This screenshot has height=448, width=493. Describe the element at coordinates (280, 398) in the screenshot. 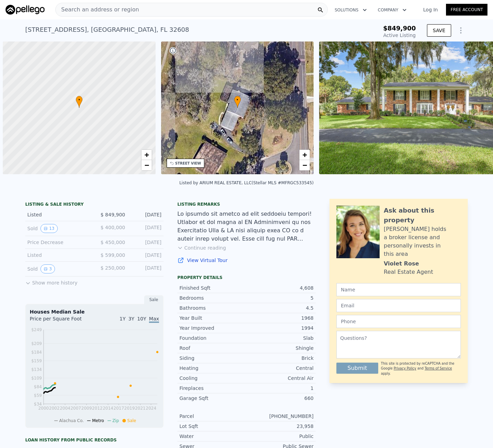

I see `div: 660` at that location.